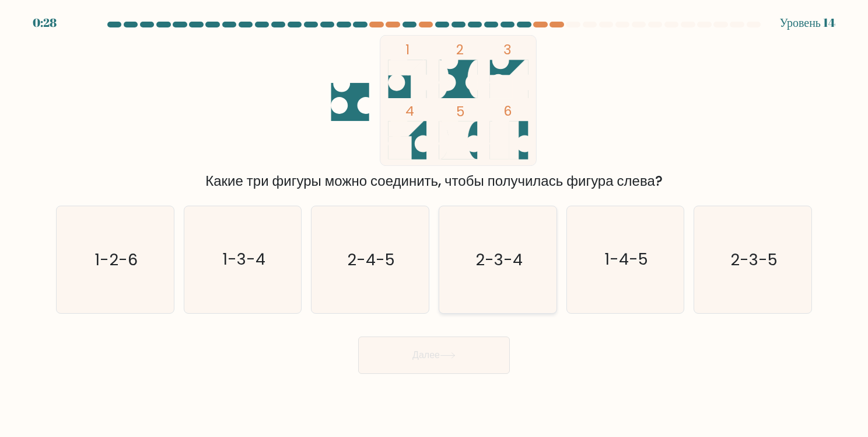 The height and width of the screenshot is (437, 868). What do you see at coordinates (460, 50) in the screenshot?
I see `tspan: 2` at bounding box center [460, 50].